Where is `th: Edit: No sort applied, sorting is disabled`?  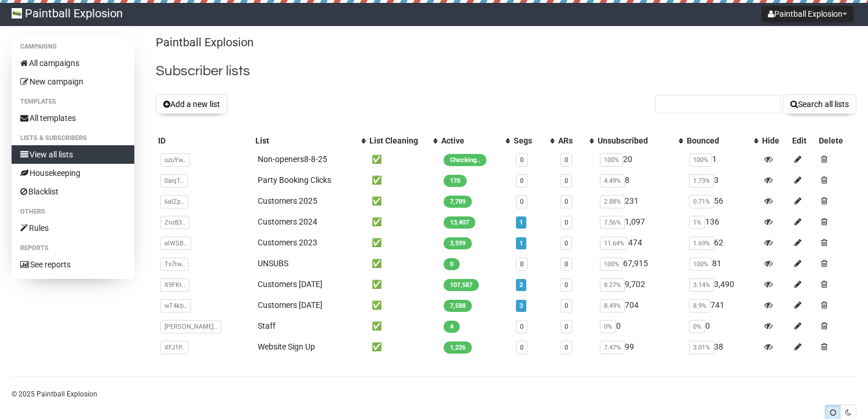
th: Edit: No sort applied, sorting is disabled is located at coordinates (803, 141).